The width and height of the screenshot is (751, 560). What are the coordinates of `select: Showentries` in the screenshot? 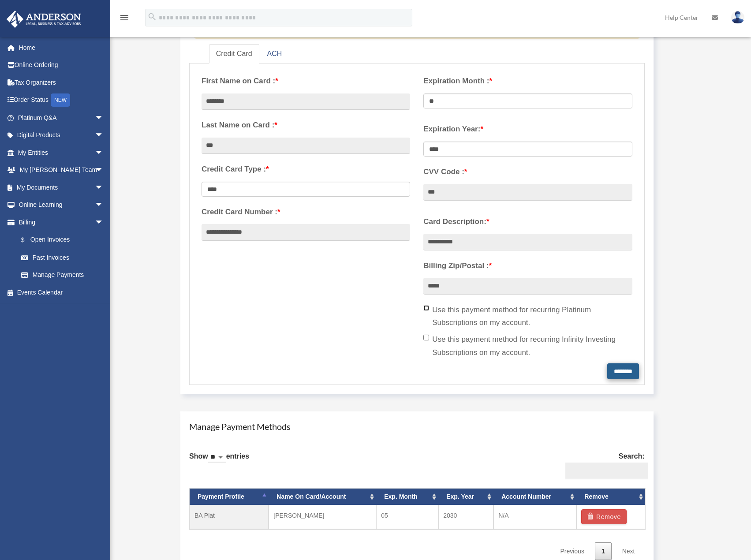 It's located at (217, 457).